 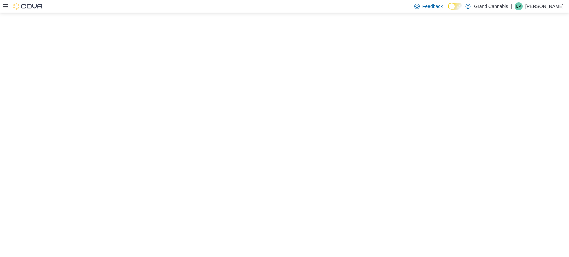 What do you see at coordinates (28, 6) in the screenshot?
I see `img: Cova` at bounding box center [28, 6].